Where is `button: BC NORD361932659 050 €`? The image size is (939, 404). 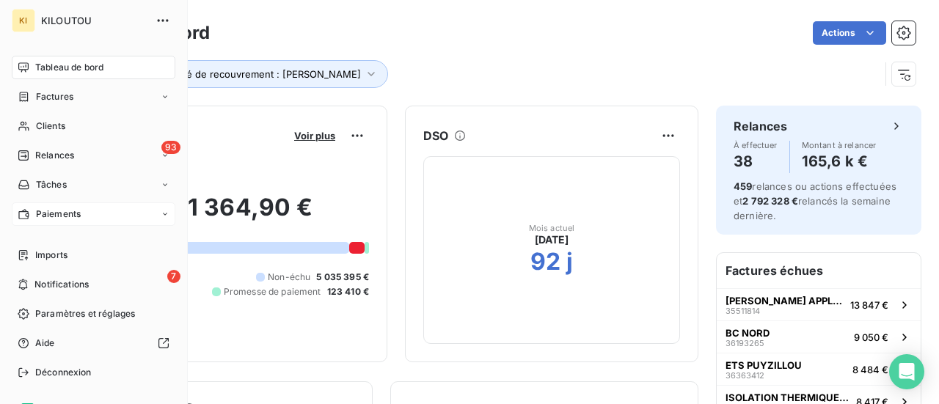
button: BC NORD361932659 050 € is located at coordinates (818, 337).